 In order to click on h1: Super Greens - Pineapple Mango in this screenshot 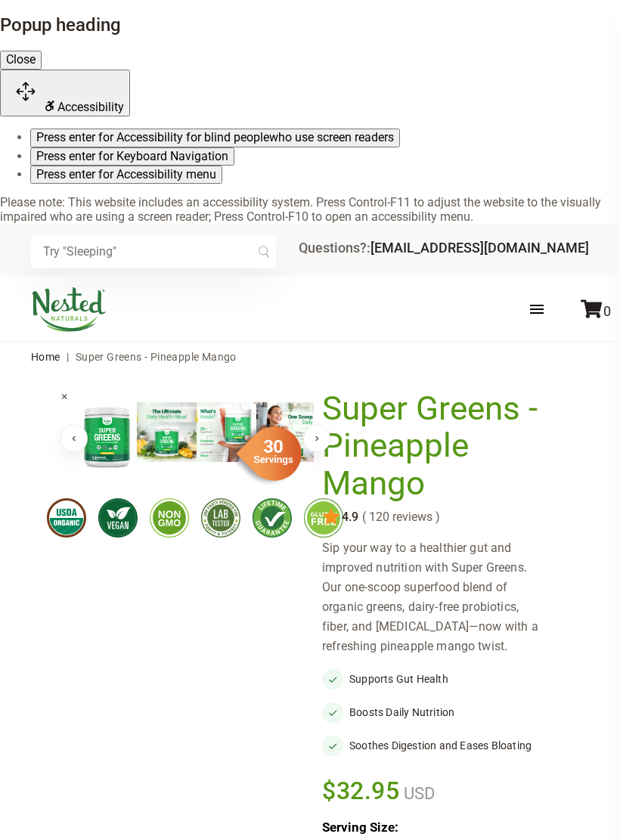, I will do `click(436, 446)`.